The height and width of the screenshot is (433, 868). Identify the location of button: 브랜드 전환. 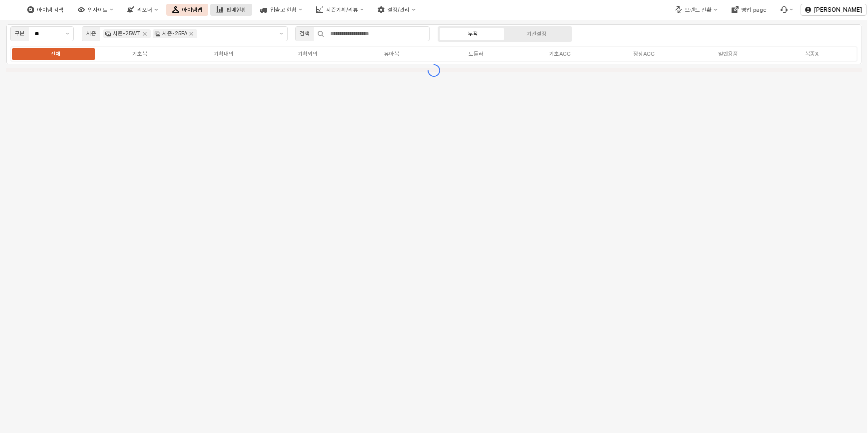
(696, 10).